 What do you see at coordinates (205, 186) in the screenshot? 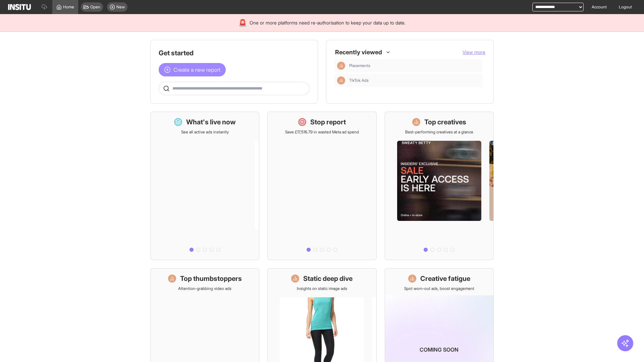
I see `a: What's live nowSee all active ads instantly` at bounding box center [205, 186].